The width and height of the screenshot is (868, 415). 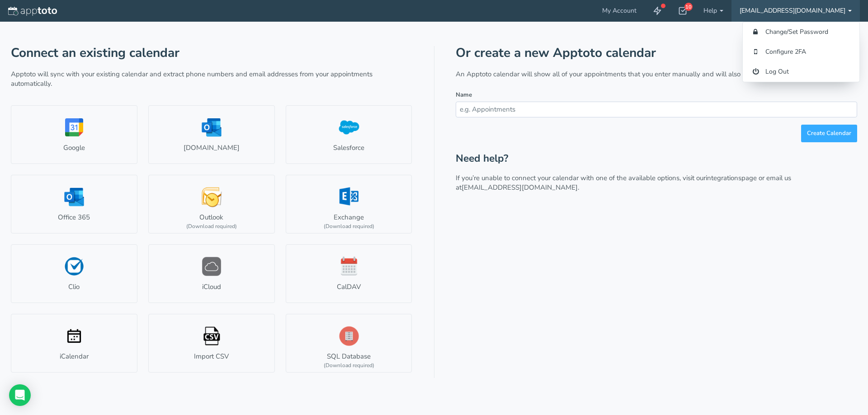 I want to click on a: Google, so click(x=74, y=135).